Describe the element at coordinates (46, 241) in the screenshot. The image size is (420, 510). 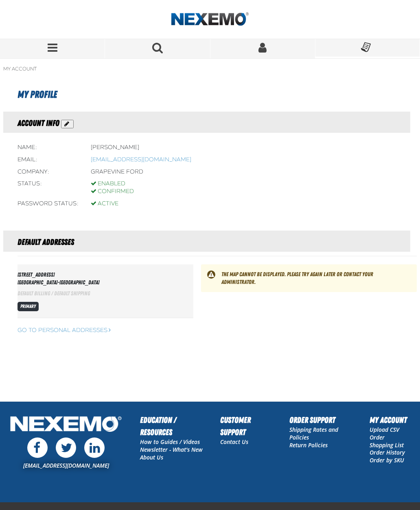
I see `span: Default Addresses` at that location.